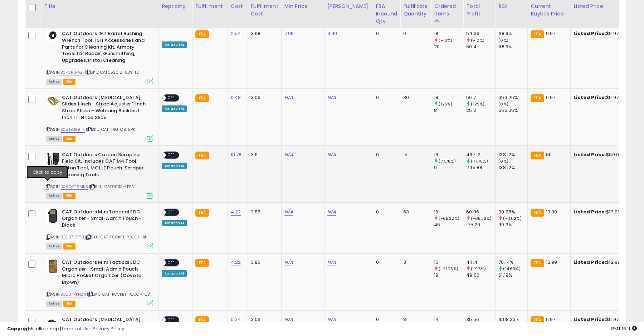  I want to click on span: | SKU: CAT-POCKET-POUCH-BK, so click(116, 237).